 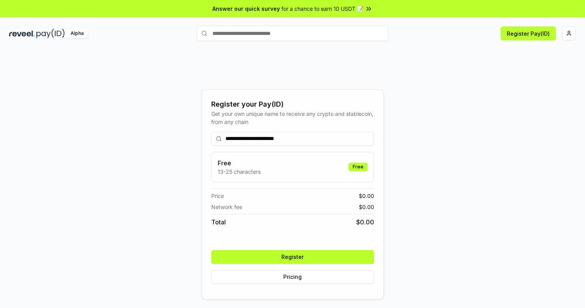 I want to click on div: Get your own unique name to receive any crypto and stablecoin, from any chain, so click(x=292, y=118).